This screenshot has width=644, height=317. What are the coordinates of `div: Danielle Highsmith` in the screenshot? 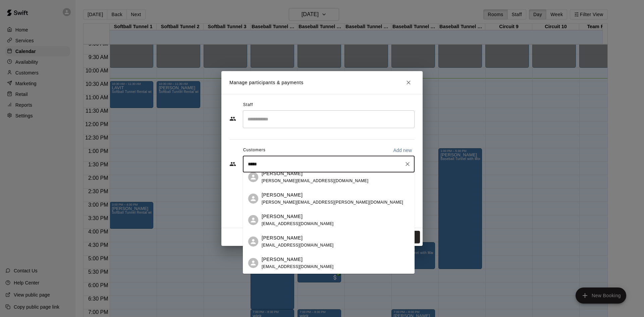 It's located at (253, 220).